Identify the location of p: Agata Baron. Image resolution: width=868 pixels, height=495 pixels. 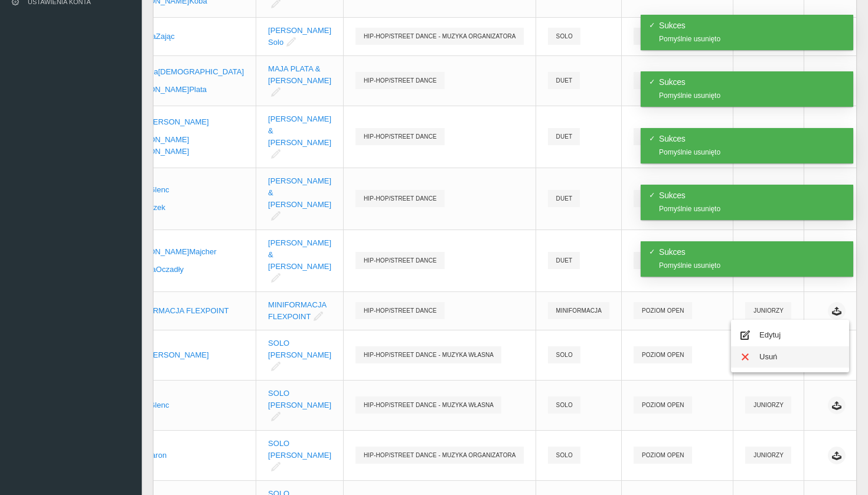
(185, 456).